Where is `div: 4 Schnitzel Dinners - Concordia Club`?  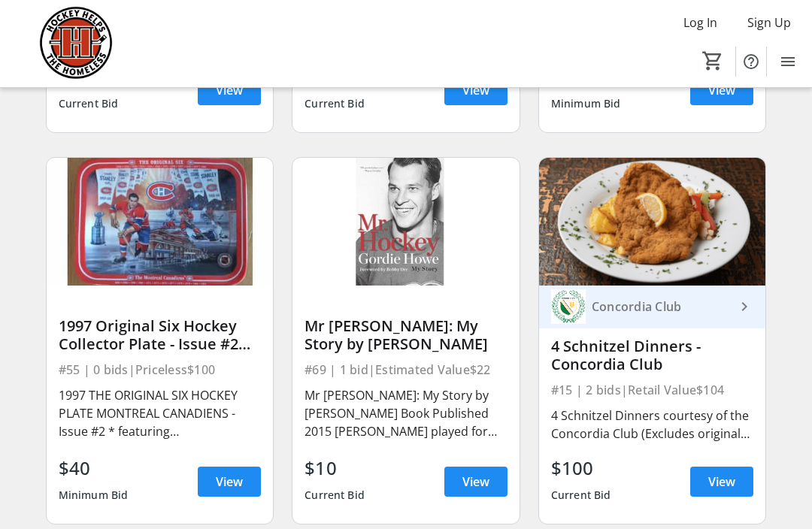 div: 4 Schnitzel Dinners - Concordia Club is located at coordinates (653, 355).